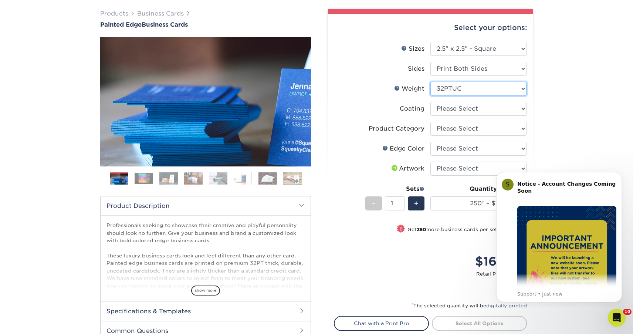 This screenshot has width=633, height=334. I want to click on img: Business Cards 05, so click(218, 178).